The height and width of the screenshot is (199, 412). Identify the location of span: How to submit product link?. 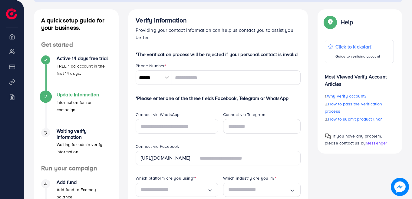
(355, 119).